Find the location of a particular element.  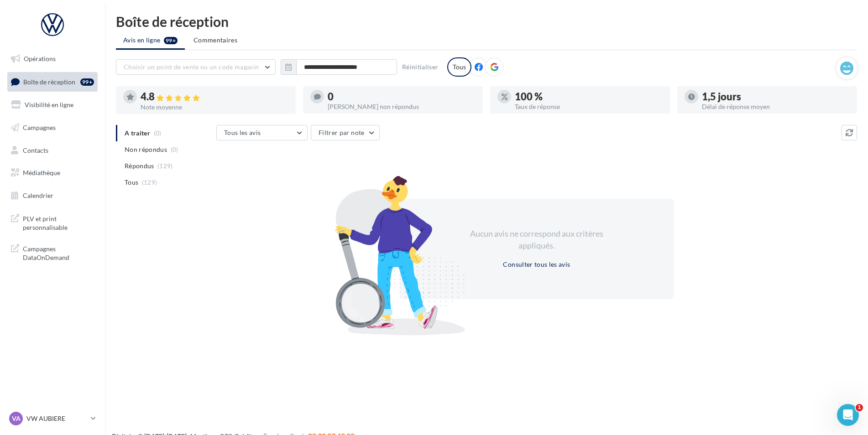

span: 1 is located at coordinates (859, 408).